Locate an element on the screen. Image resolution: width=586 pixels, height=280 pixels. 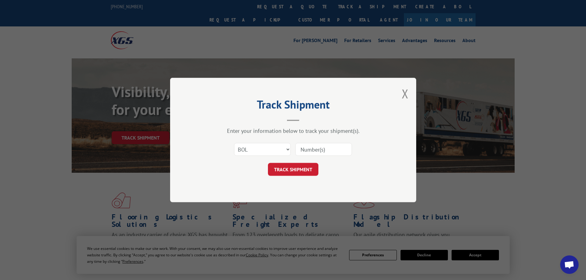
a: Open chat is located at coordinates (570, 265).